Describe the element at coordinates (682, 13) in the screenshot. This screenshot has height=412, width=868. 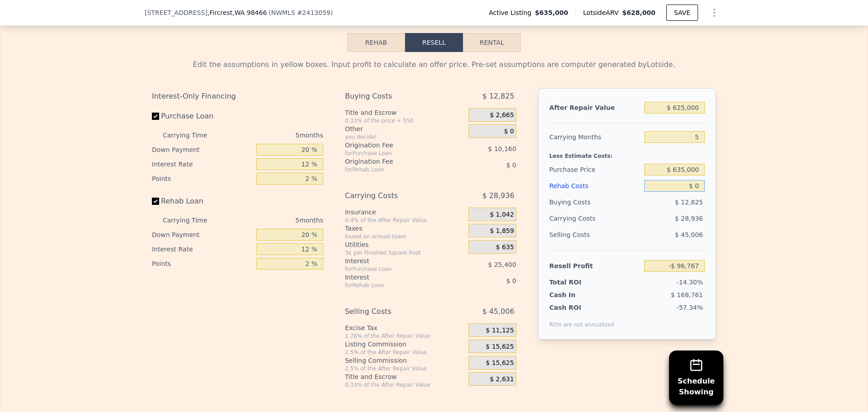
I see `button: SAVE` at that location.